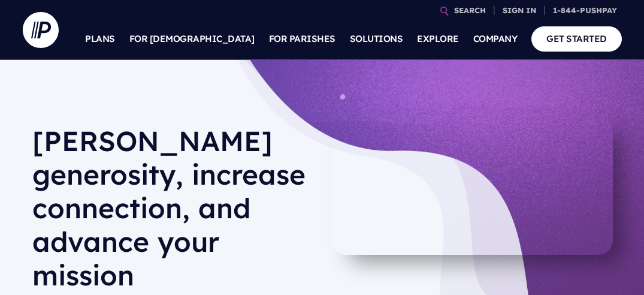 The image size is (644, 295). I want to click on a: EXPLORE, so click(438, 39).